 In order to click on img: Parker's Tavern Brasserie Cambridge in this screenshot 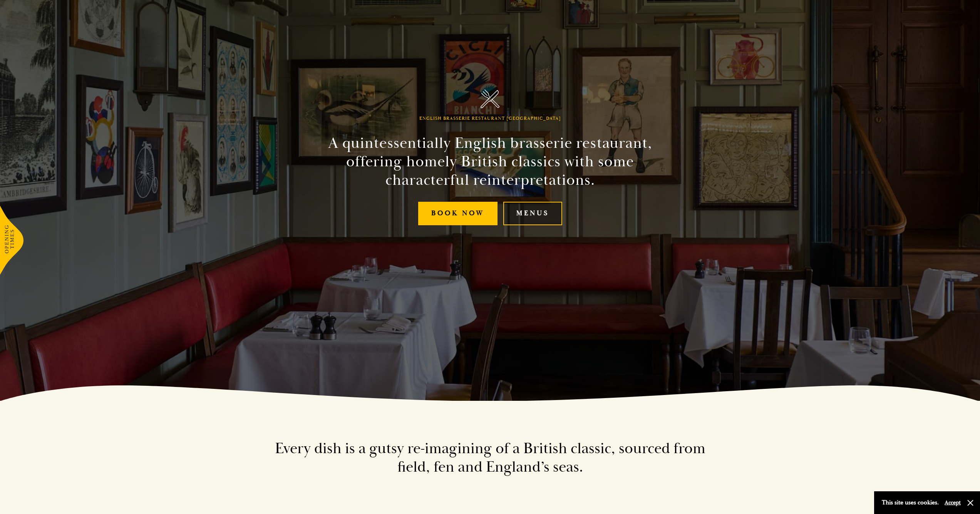, I will do `click(490, 99)`.